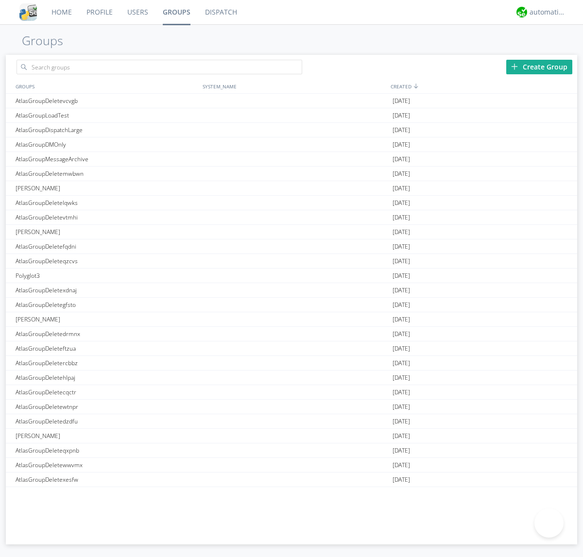 This screenshot has width=583, height=557. What do you see at coordinates (106, 363) in the screenshot?
I see `div: AtlasGroupDeletercbbz` at bounding box center [106, 363].